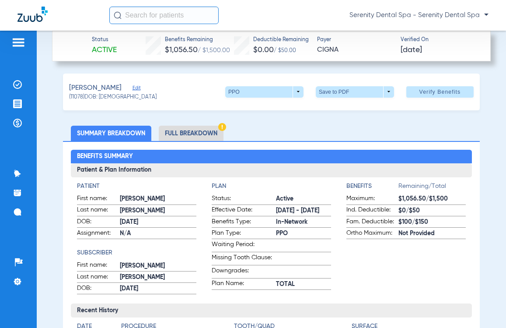  I want to click on span: Effective Date:, so click(244, 210).